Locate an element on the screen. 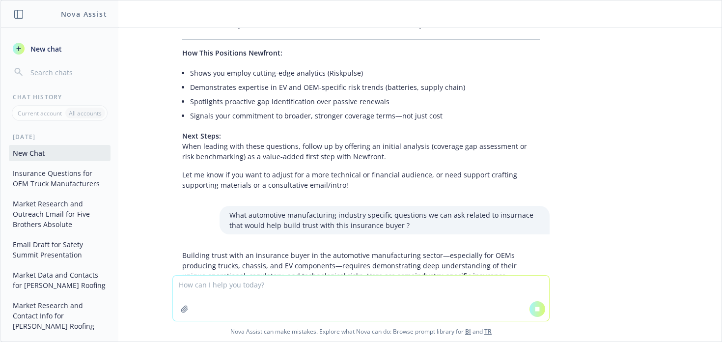  a: TR is located at coordinates (488, 331).